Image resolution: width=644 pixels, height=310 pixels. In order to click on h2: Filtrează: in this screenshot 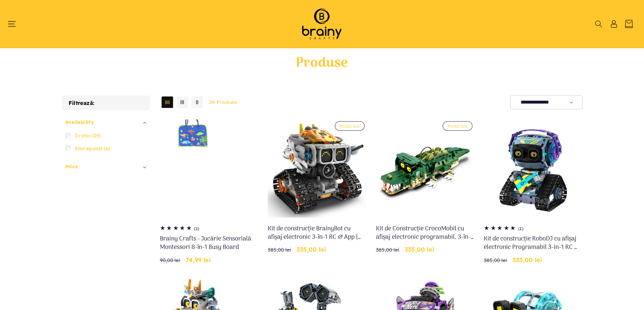, I will do `click(106, 103)`.